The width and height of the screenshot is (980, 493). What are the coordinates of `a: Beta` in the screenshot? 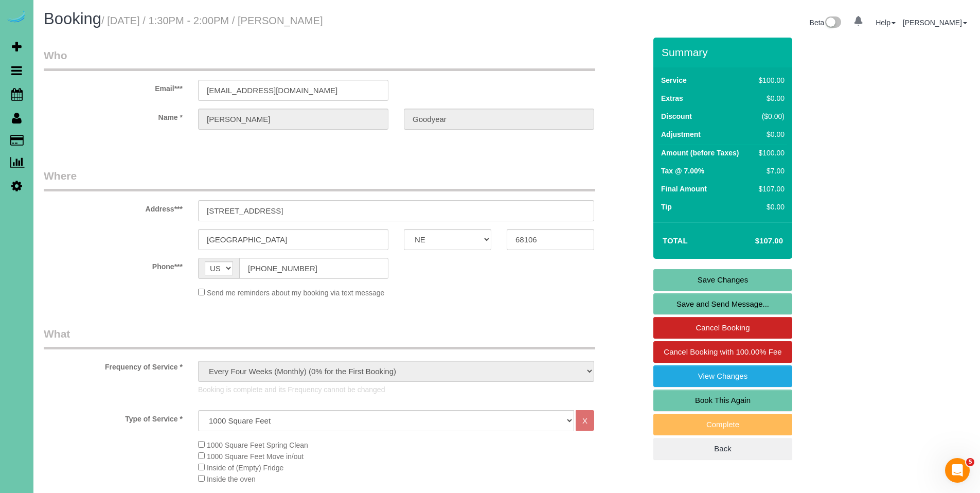 It's located at (826, 23).